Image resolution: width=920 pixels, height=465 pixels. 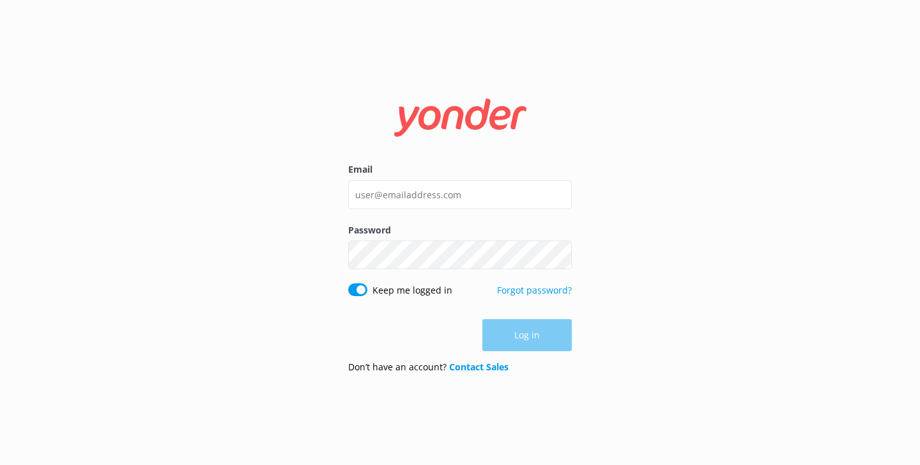 I want to click on label: Email, so click(x=460, y=169).